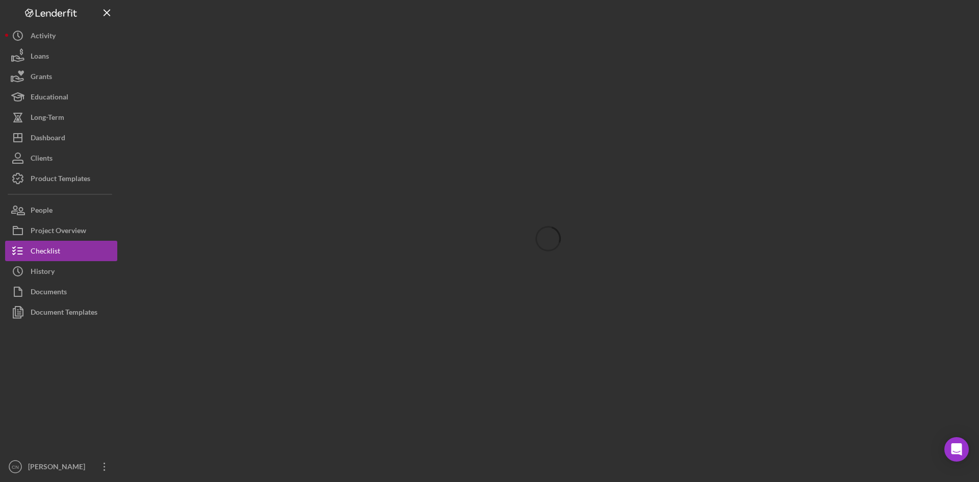  I want to click on button: Clients, so click(61, 158).